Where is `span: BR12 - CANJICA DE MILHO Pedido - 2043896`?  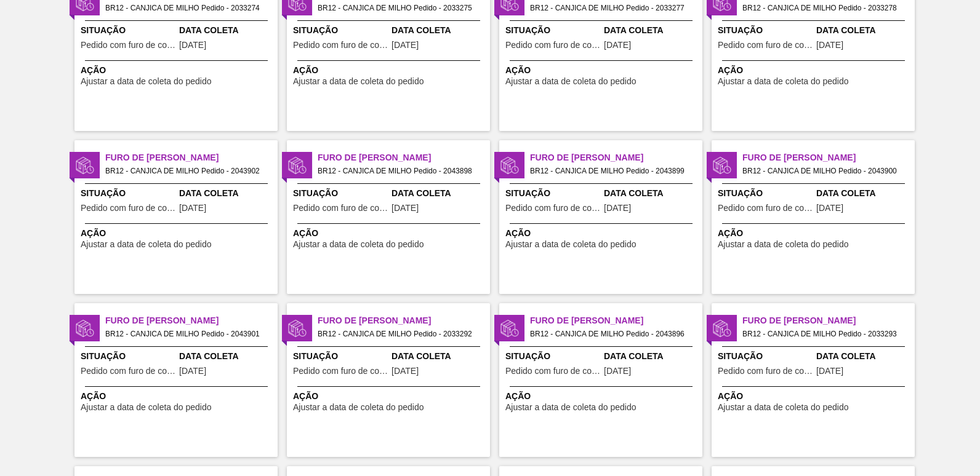 span: BR12 - CANJICA DE MILHO Pedido - 2043896 is located at coordinates (612, 334).